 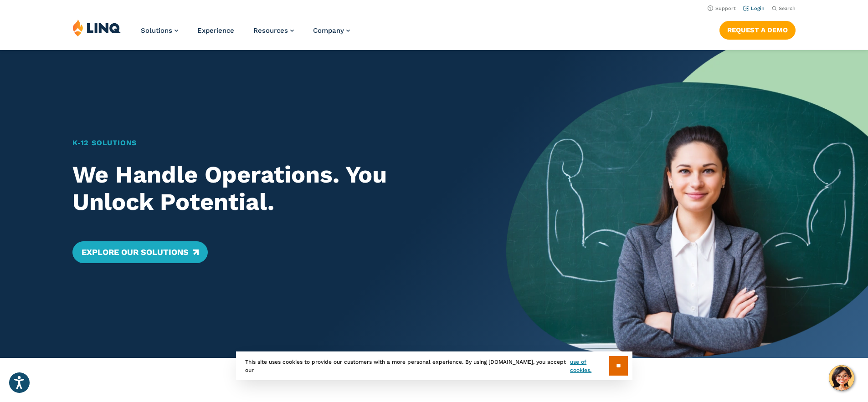 I want to click on h2: We Handle Operations. You Unlock Potential., so click(x=271, y=188).